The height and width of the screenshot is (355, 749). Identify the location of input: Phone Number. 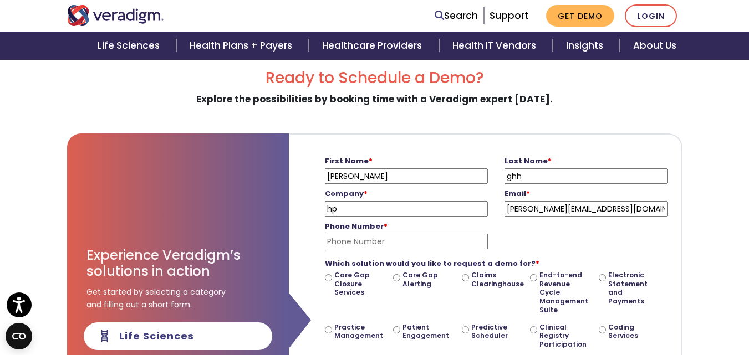
(406, 242).